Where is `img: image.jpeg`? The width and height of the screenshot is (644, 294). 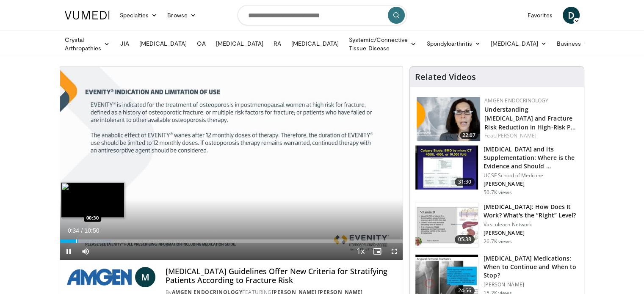 img: image.jpeg is located at coordinates (93, 200).